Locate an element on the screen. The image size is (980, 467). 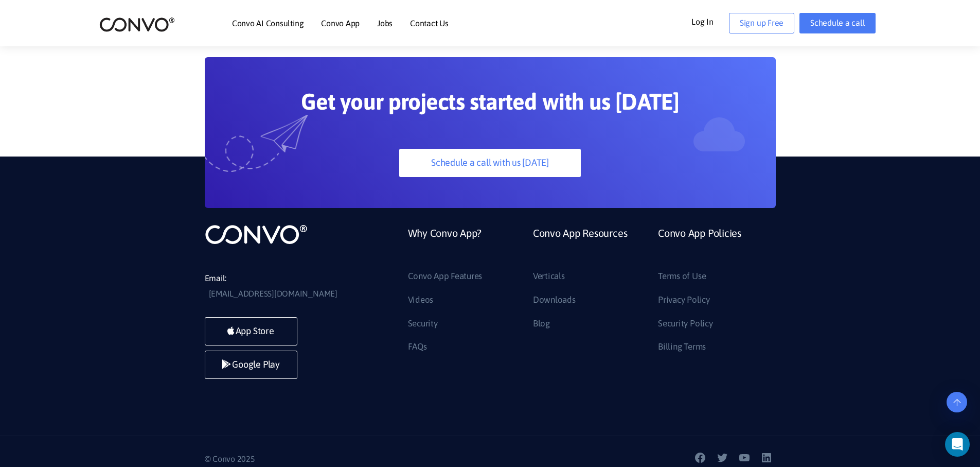
a: Blog is located at coordinates (541, 324).